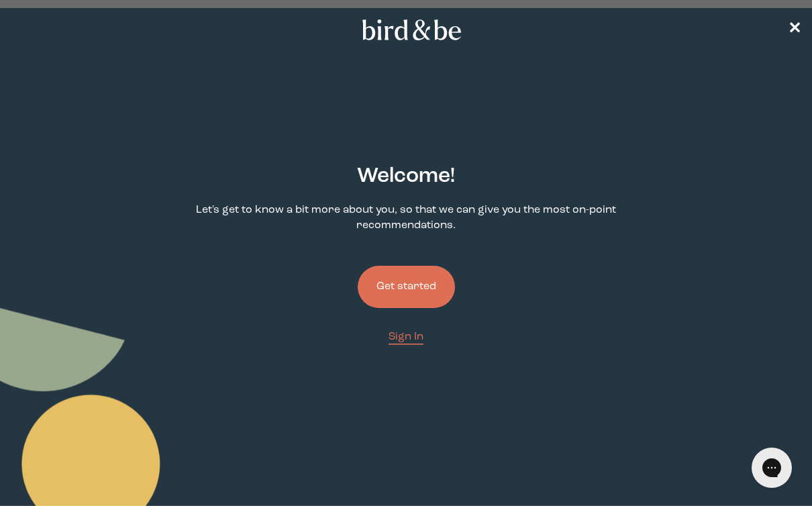  What do you see at coordinates (406, 286) in the screenshot?
I see `button: Get started` at bounding box center [406, 286].